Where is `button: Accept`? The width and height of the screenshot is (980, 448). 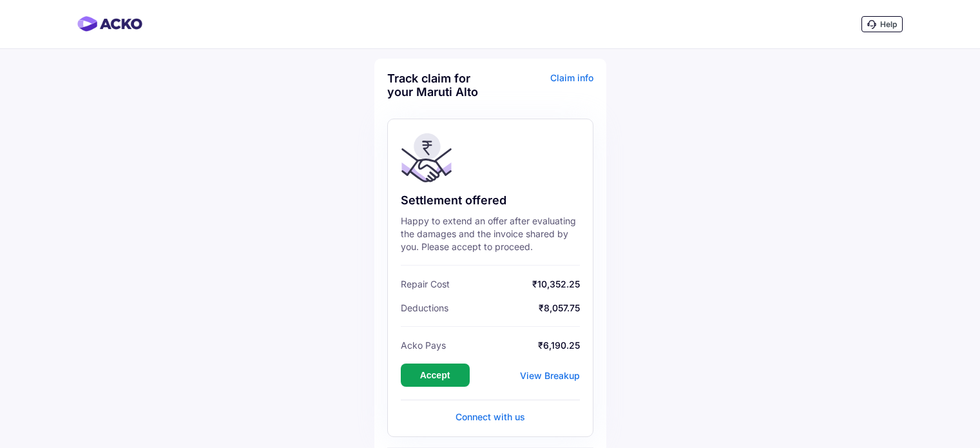
button: Accept is located at coordinates (435, 375).